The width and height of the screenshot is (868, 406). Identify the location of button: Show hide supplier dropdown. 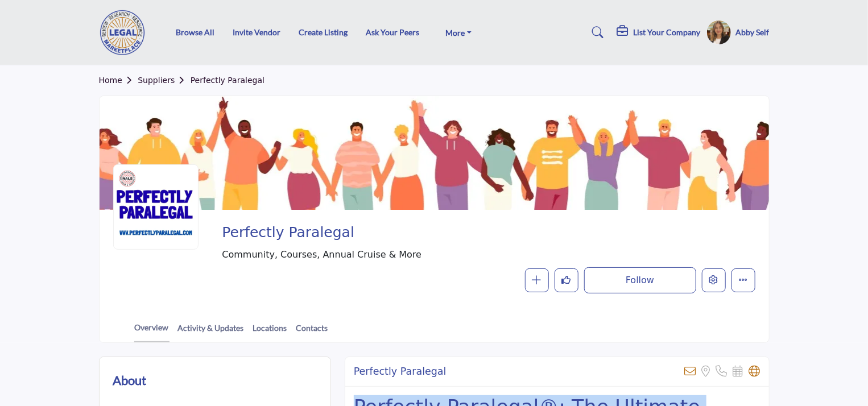
(719, 32).